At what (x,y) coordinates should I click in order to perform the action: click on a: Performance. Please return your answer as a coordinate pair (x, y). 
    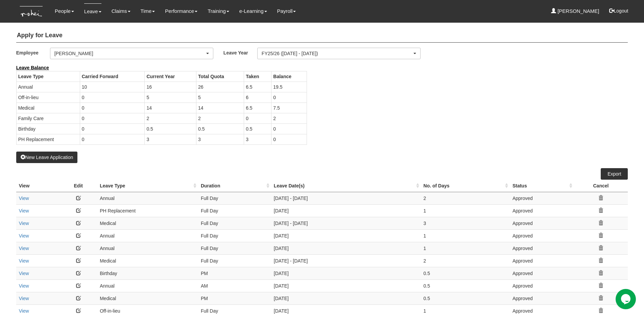
    Looking at the image, I should click on (181, 11).